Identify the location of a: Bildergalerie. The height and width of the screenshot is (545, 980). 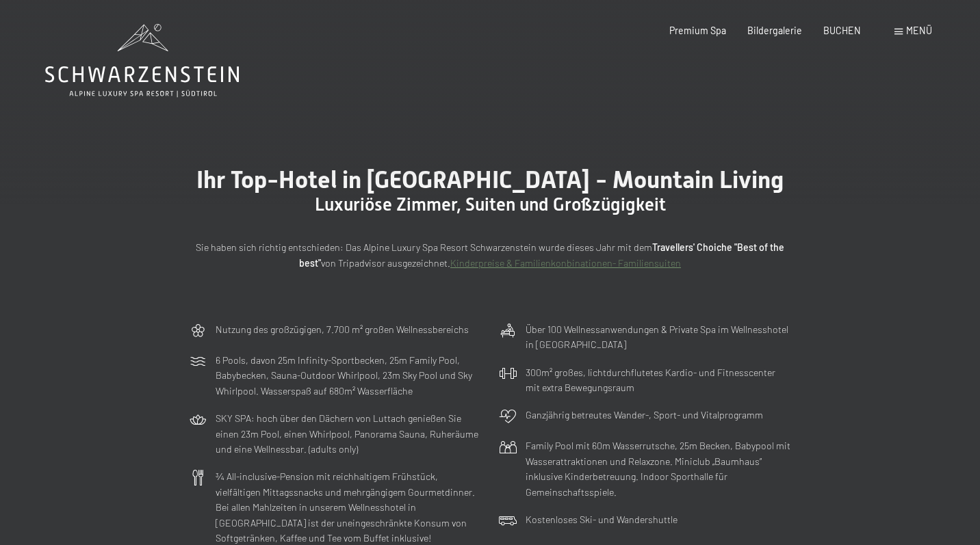
(775, 30).